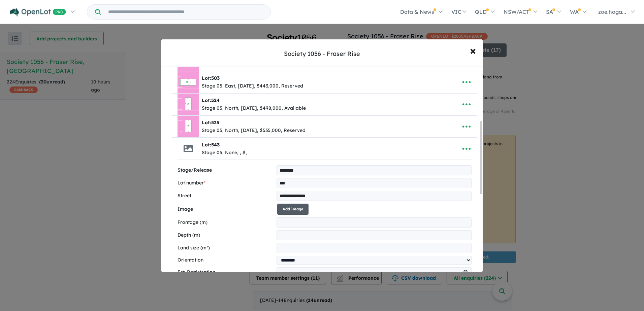 The height and width of the screenshot is (311, 644). I want to click on label: Est. Registration, so click(226, 272).